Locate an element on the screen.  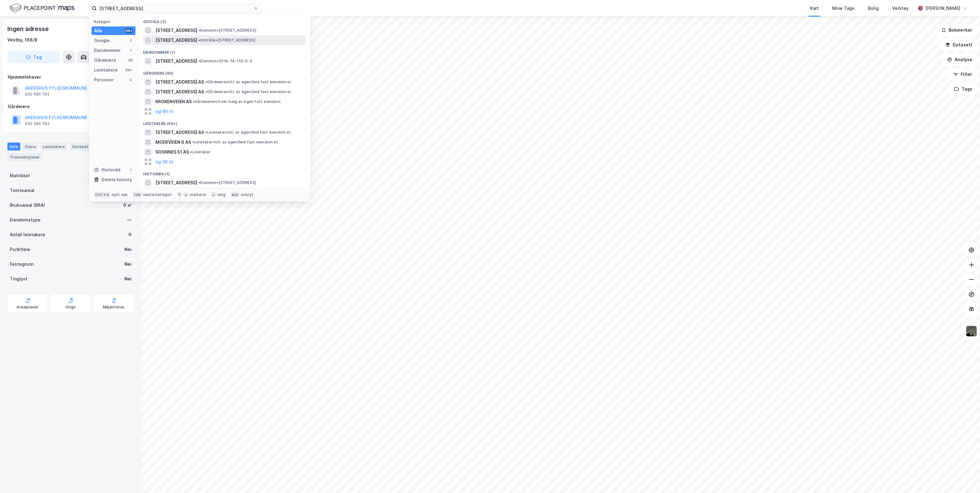
div: Info is located at coordinates (14, 147).